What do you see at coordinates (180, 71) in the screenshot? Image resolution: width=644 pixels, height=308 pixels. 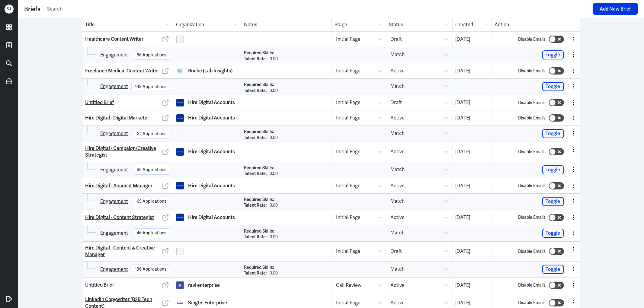 I see `img: Roche (Lab Insights)` at bounding box center [180, 71].